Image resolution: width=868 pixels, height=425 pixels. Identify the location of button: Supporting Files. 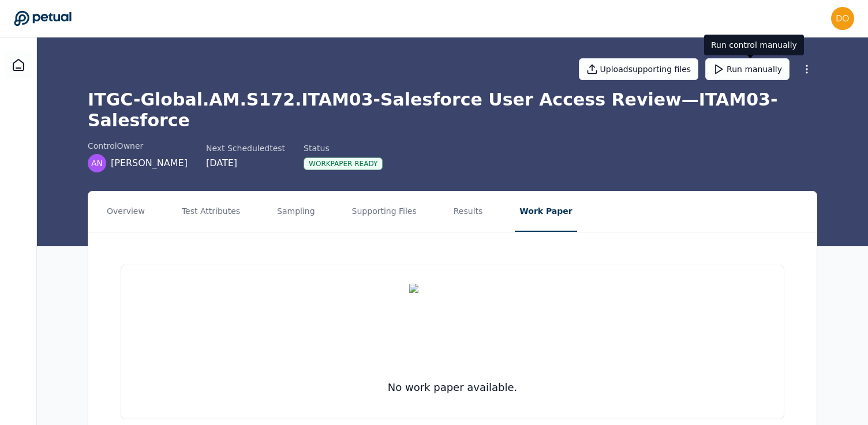
(384, 212).